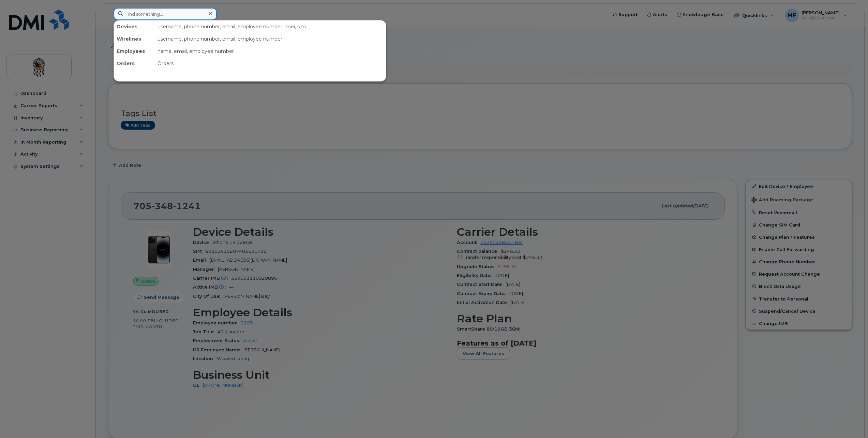 The width and height of the screenshot is (868, 438). I want to click on div: username, phone number, email, employee number, so click(271, 38).